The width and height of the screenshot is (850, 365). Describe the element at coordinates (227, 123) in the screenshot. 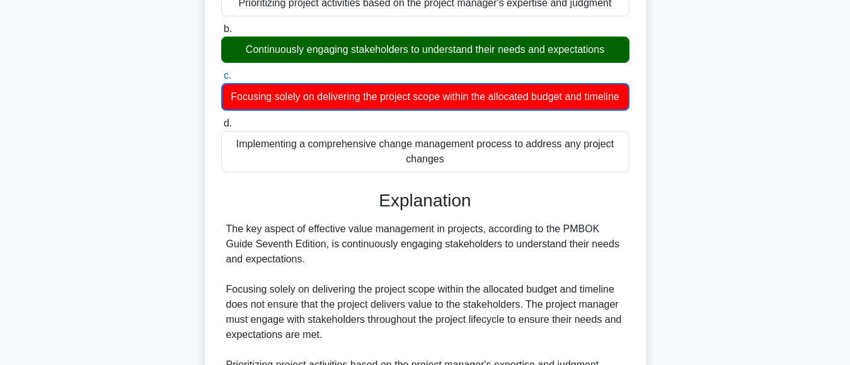

I see `span: d.` at that location.